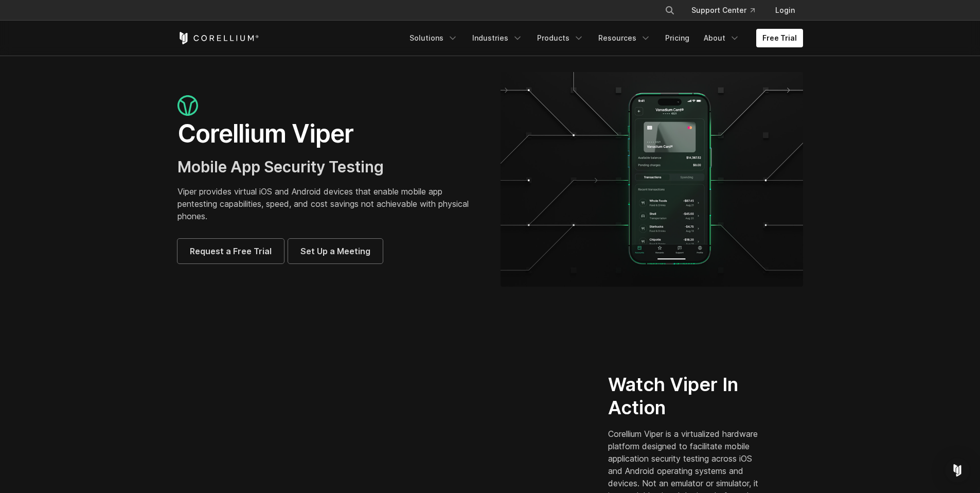 The image size is (980, 493). I want to click on a: About, so click(722, 38).